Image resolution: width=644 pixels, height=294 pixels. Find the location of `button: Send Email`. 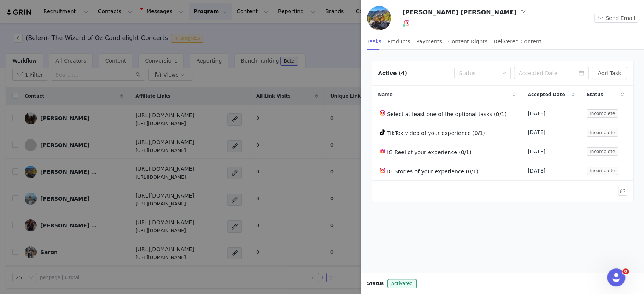

button: Send Email is located at coordinates (616, 18).